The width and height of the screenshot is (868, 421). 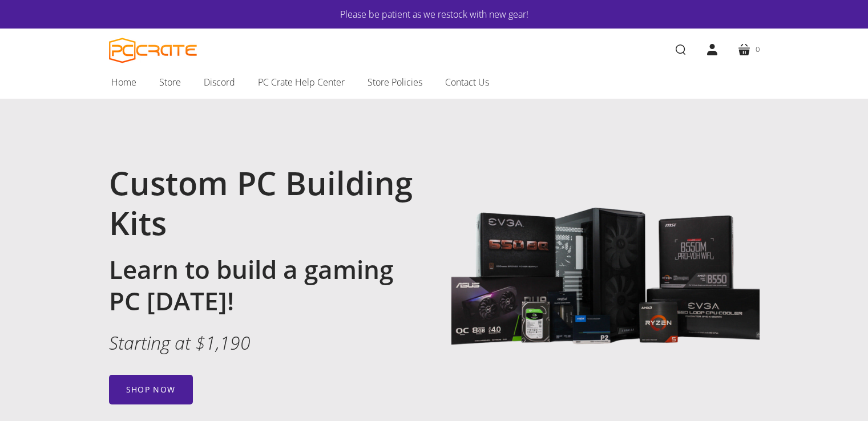 I want to click on em: Starting at $1,190, so click(x=180, y=342).